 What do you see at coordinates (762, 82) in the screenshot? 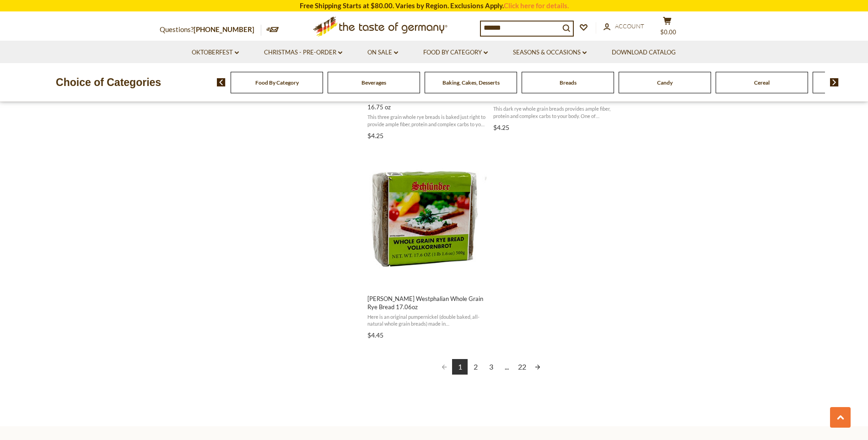
I see `span: Cereal` at bounding box center [762, 82].